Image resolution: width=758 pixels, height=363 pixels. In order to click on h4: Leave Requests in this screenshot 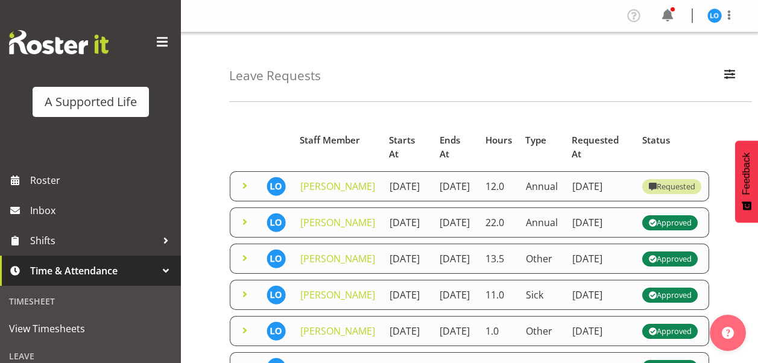, I will do `click(275, 75)`.